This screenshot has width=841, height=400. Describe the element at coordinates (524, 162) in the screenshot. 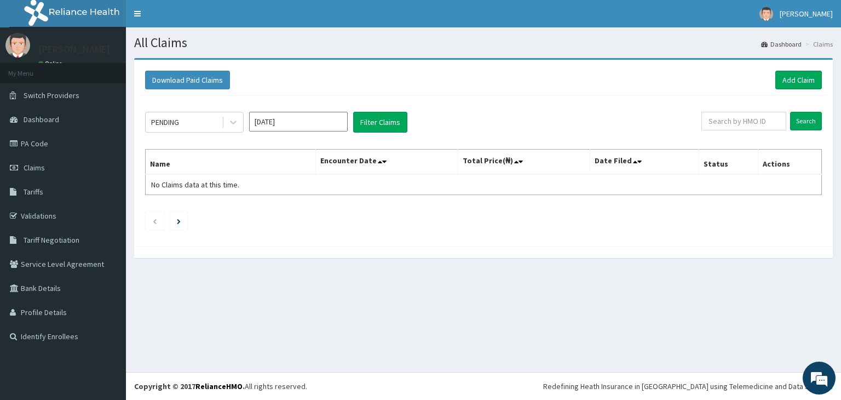

I see `th: Total Price(₦)` at that location.